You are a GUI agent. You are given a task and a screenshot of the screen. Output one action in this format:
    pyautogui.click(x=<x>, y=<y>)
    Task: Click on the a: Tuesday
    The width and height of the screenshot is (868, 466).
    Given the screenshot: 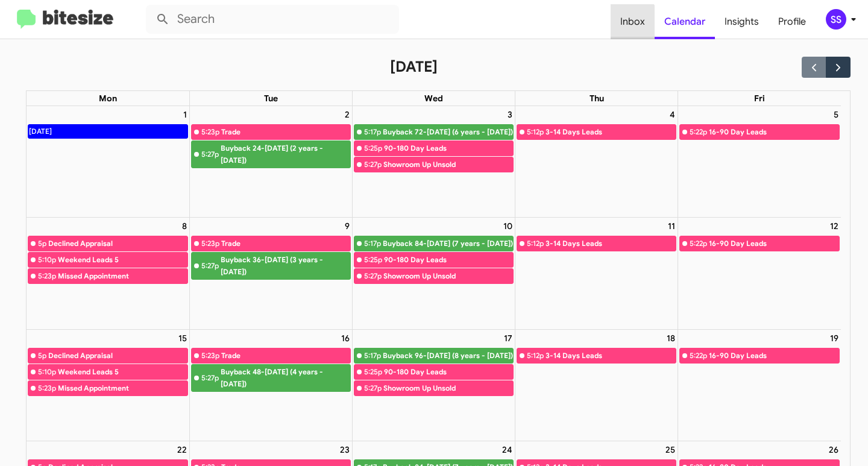 What is the action you would take?
    pyautogui.click(x=271, y=98)
    